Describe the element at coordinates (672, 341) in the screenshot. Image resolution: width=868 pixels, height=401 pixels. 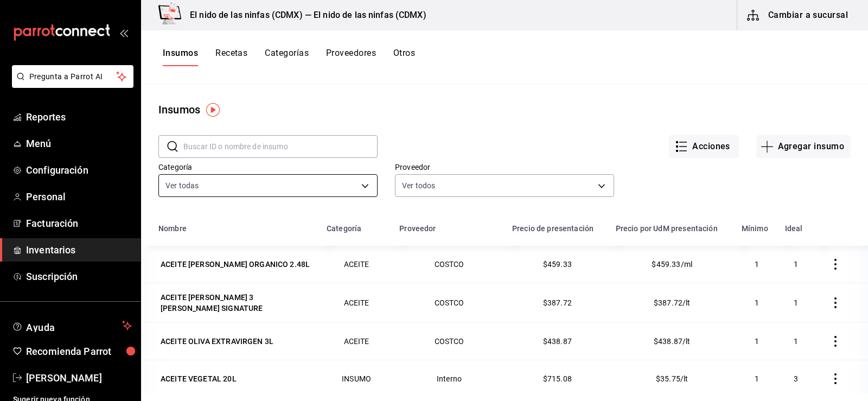
I see `span: $438.87/lt` at that location.